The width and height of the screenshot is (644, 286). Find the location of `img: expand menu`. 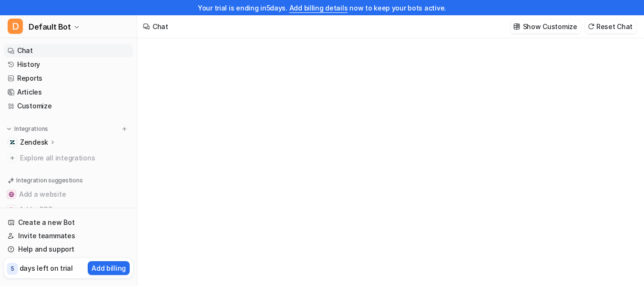

img: expand menu is located at coordinates (9, 129).